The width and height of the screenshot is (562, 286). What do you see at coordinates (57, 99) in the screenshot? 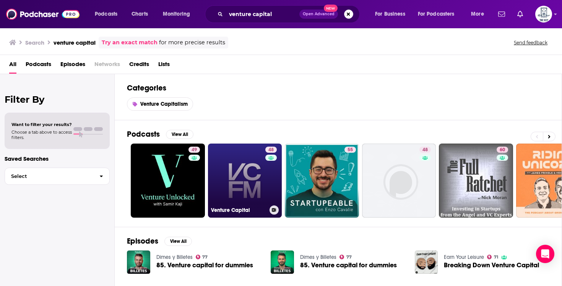
I see `h2: Filter By` at bounding box center [57, 99].